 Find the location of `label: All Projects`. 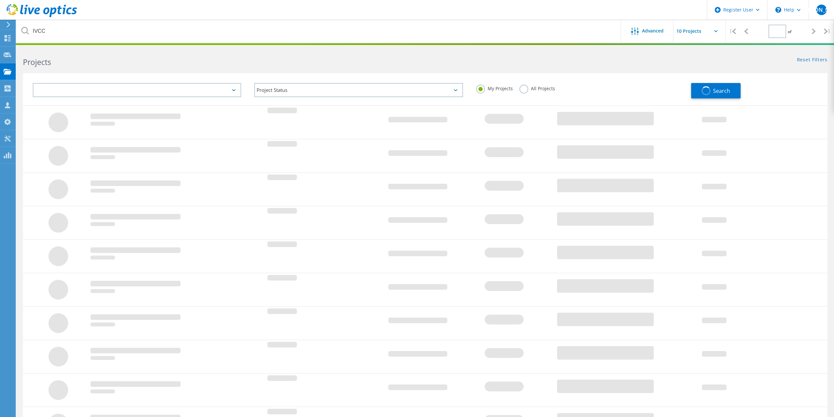

label: All Projects is located at coordinates (537, 88).